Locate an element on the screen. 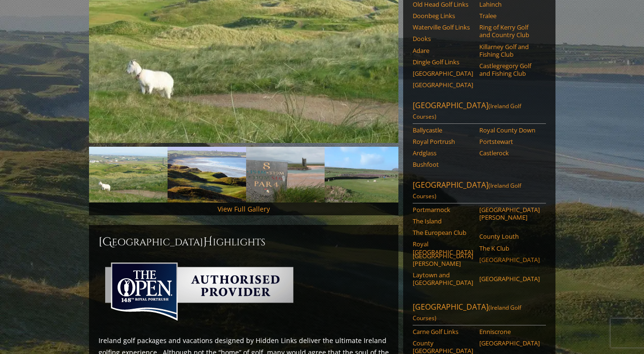 The height and width of the screenshot is (354, 644). a: Portstewart is located at coordinates (510, 142).